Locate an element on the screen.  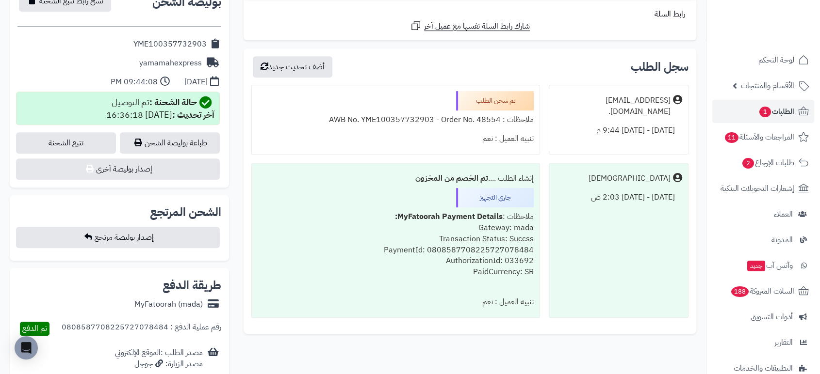
b: تم الخصم من المخزون is located at coordinates (451, 178).